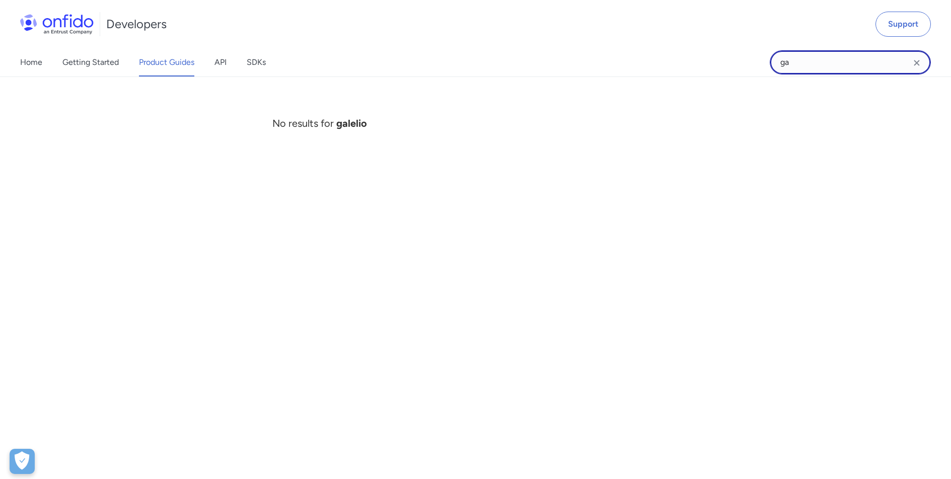 This screenshot has width=951, height=479. Describe the element at coordinates (917, 63) in the screenshot. I see `svg: Clear search field button` at that location.